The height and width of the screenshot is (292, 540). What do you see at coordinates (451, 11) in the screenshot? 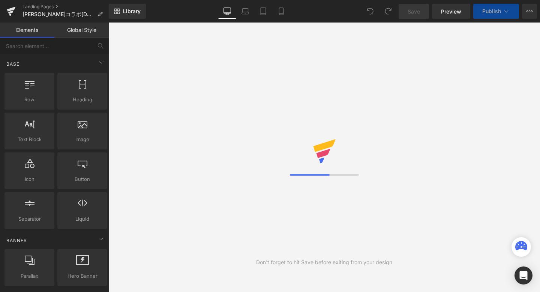
I see `a: Preview` at bounding box center [451, 11].